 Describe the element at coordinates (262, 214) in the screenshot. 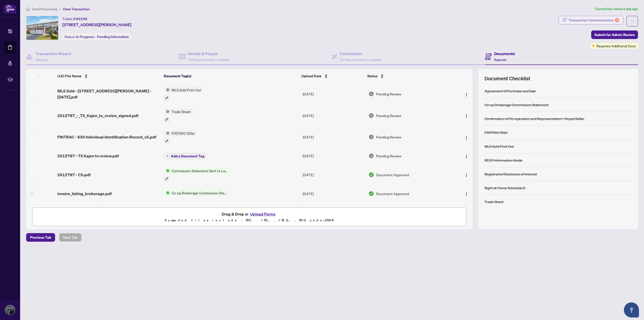

I see `button: Upload Forms` at that location.